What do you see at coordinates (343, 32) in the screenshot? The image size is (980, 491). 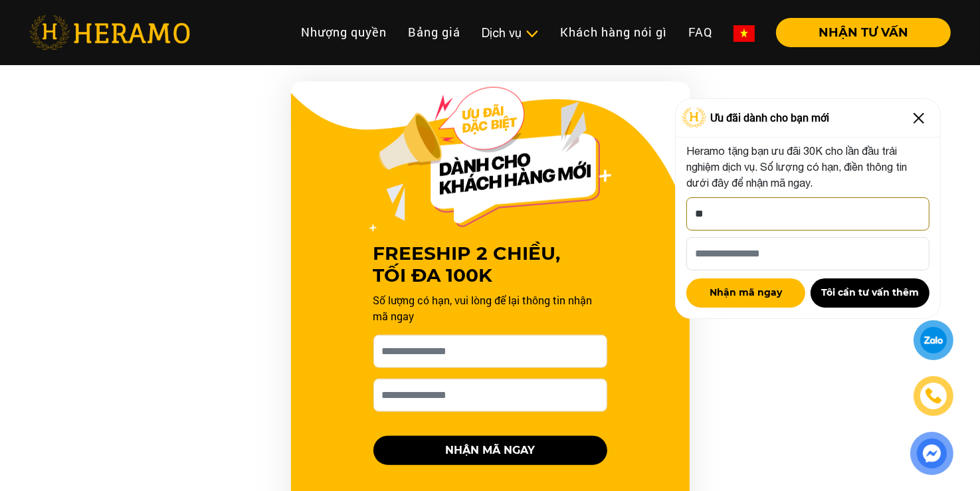 I see `a: Nhượng quyền` at bounding box center [343, 32].